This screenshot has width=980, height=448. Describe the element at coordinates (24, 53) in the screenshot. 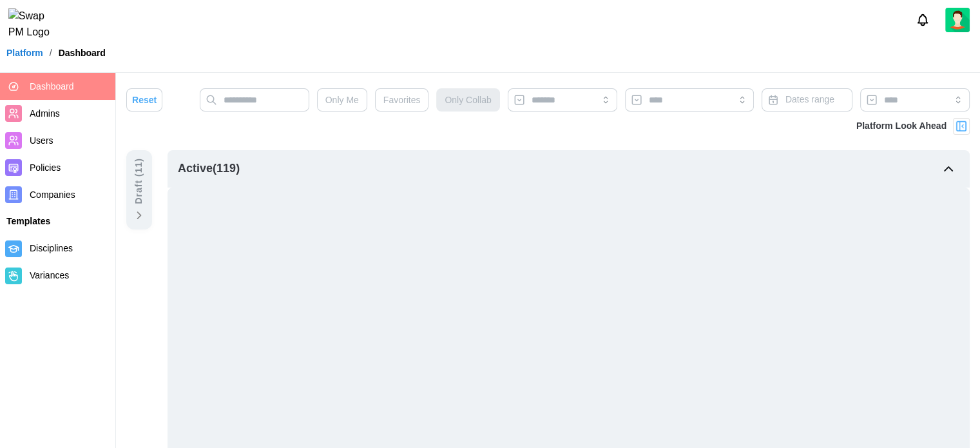

I see `a: Platform` at that location.